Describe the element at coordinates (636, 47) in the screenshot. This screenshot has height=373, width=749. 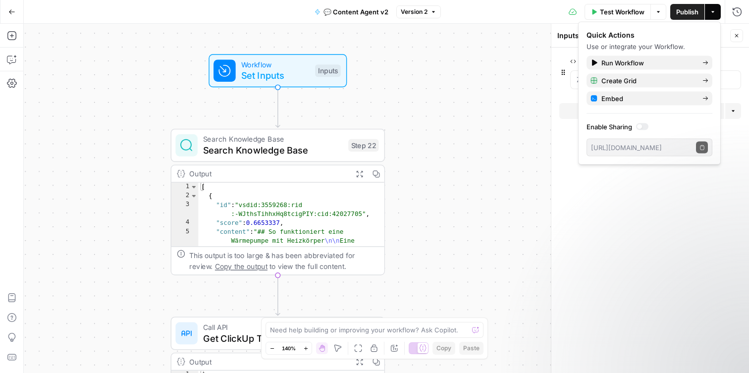
I see `span: Use or integrate your Workflow.` at that location.